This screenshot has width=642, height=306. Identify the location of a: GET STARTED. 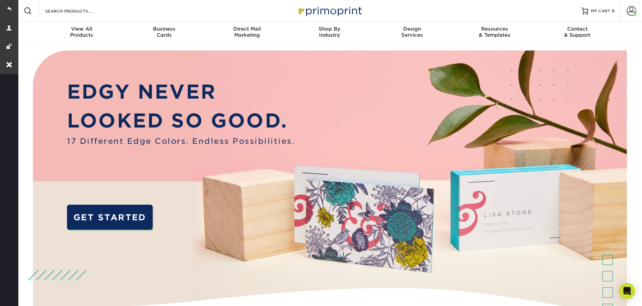
(110, 217).